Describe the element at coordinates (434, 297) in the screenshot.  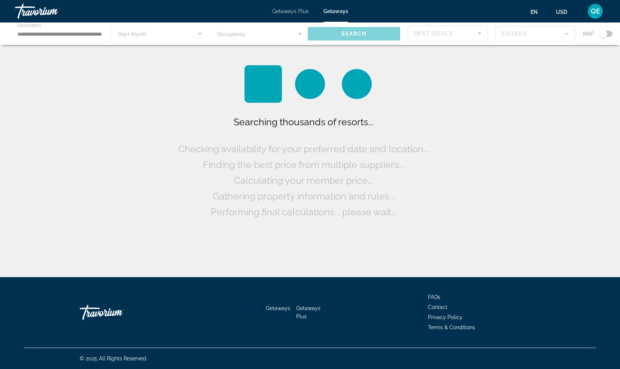
I see `a: FAQs` at that location.